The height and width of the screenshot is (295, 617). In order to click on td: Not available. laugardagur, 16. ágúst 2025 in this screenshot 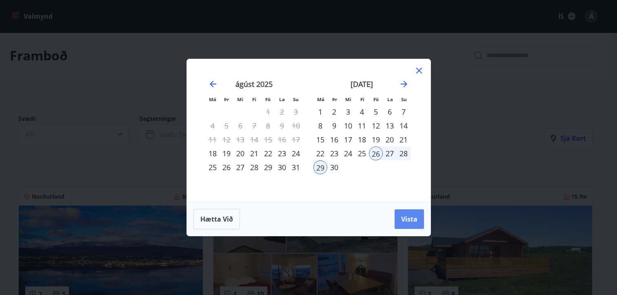, I will do `click(282, 139)`.